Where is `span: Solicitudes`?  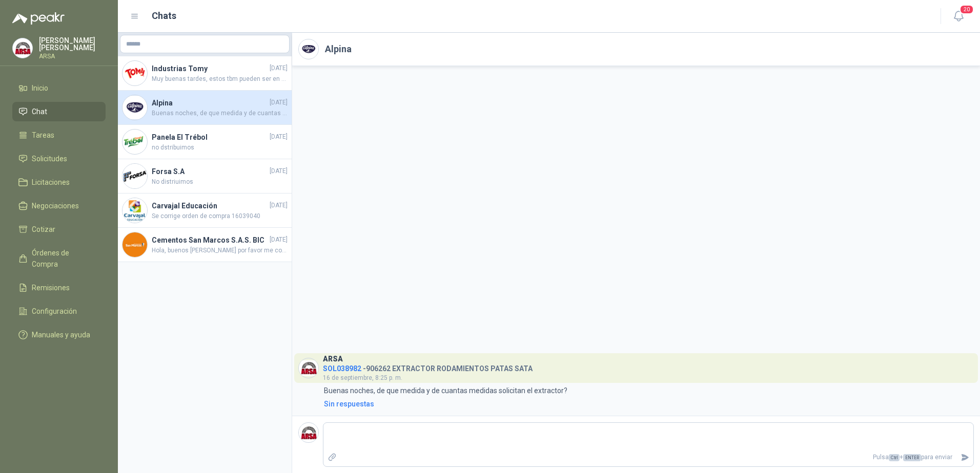
span: Solicitudes is located at coordinates (49, 159).